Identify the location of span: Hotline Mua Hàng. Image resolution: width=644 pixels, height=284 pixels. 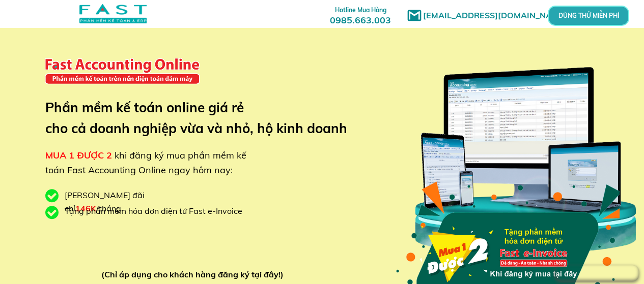
(360, 10).